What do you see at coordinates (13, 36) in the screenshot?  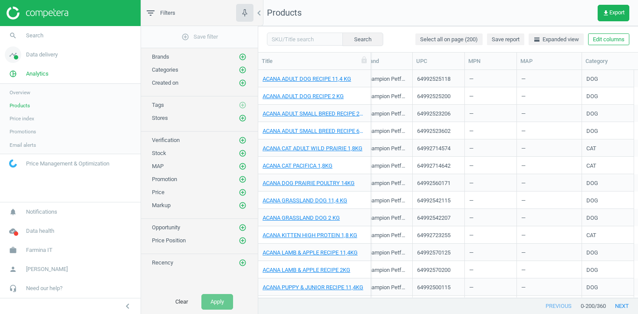 I see `i: search` at bounding box center [13, 36].